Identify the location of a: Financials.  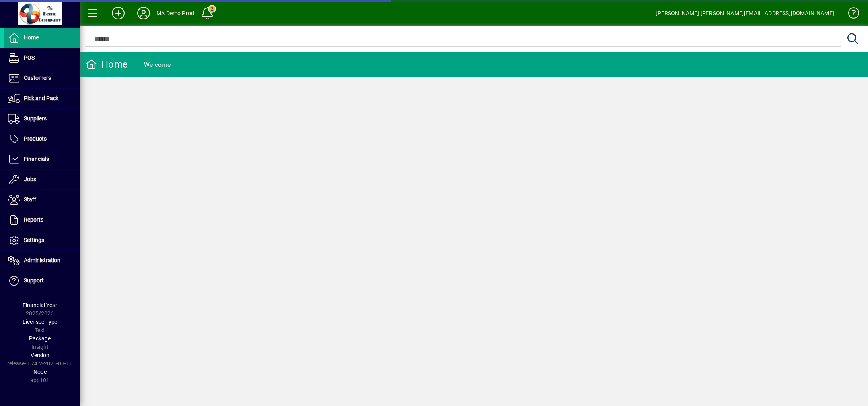
(42, 160).